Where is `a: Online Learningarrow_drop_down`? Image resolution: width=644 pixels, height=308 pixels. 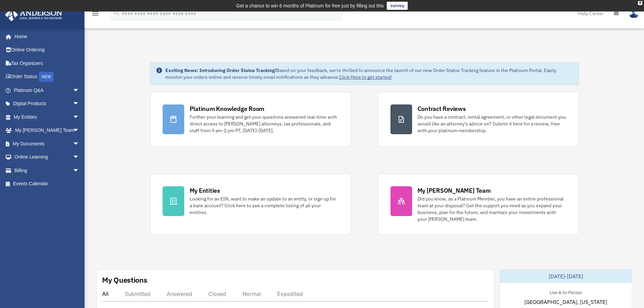 a: Online Learningarrow_drop_down is located at coordinates (47, 157).